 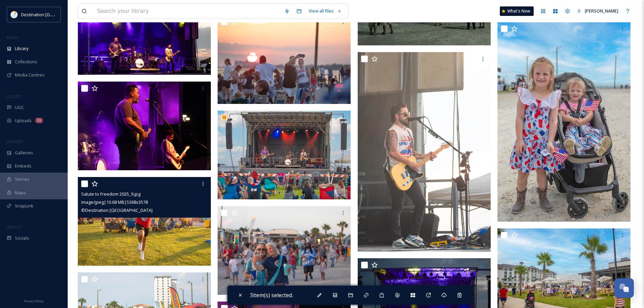 What do you see at coordinates (22, 238) in the screenshot?
I see `span: Socials` at bounding box center [22, 238].